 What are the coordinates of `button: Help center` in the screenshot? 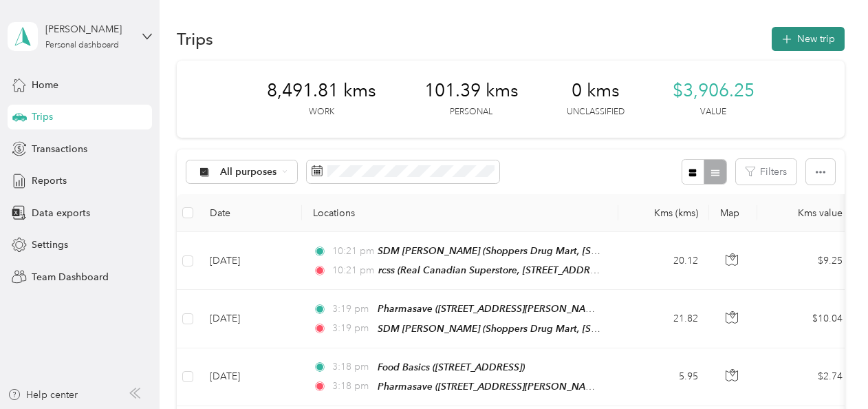 It's located at (43, 394).